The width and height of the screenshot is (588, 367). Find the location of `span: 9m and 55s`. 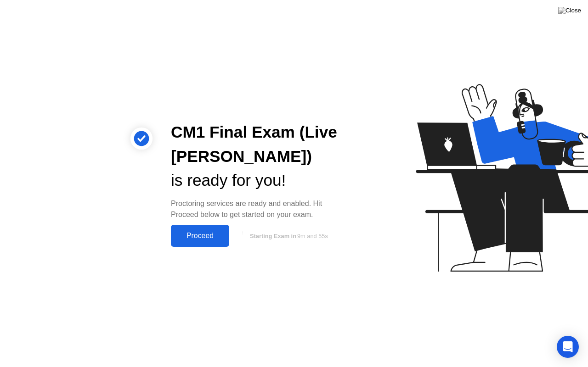

span: 9m and 55s is located at coordinates (312, 236).